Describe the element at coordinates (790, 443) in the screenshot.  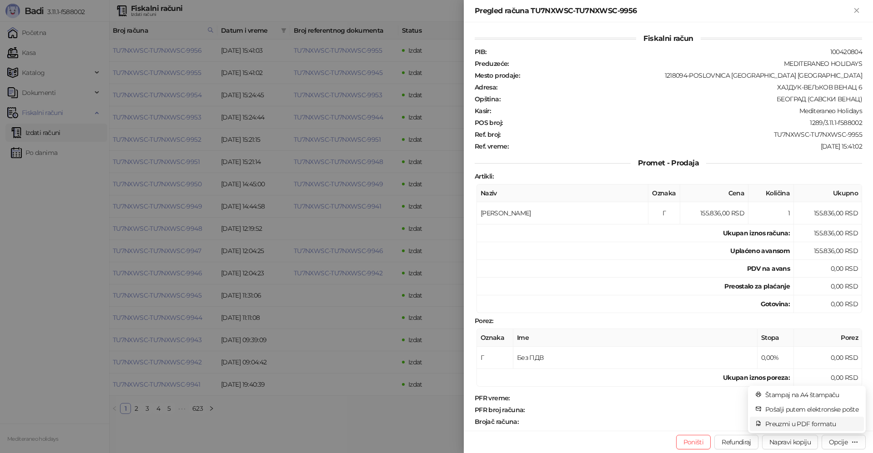
I see `span: Napravi kopiju` at that location.